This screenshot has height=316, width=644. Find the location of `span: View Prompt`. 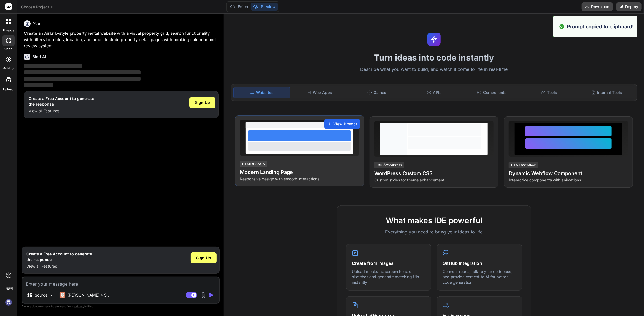

span: View Prompt is located at coordinates (345, 124).